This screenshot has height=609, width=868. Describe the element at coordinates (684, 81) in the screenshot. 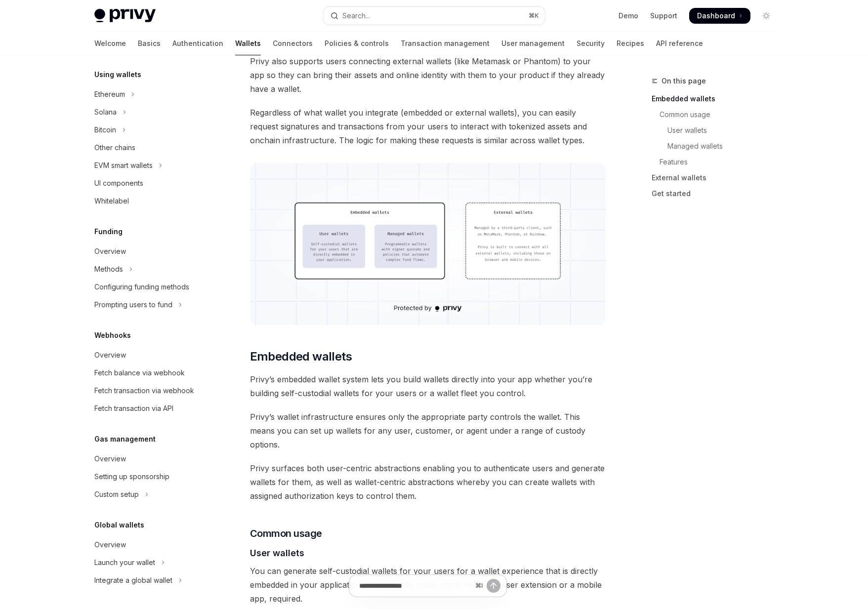

I see `span: On this page` at that location.